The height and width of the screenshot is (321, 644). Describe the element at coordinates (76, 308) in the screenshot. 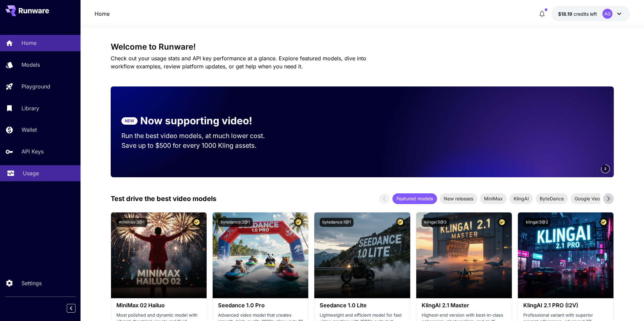

I see `div: Collapse sidebar` at that location.